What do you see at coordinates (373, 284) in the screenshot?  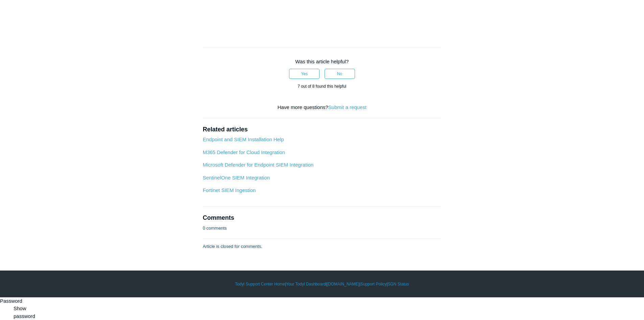 I see `a: Support Policy` at bounding box center [373, 284].